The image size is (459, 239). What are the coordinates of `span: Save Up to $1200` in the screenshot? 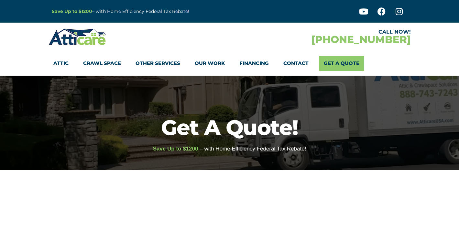 It's located at (176, 149).